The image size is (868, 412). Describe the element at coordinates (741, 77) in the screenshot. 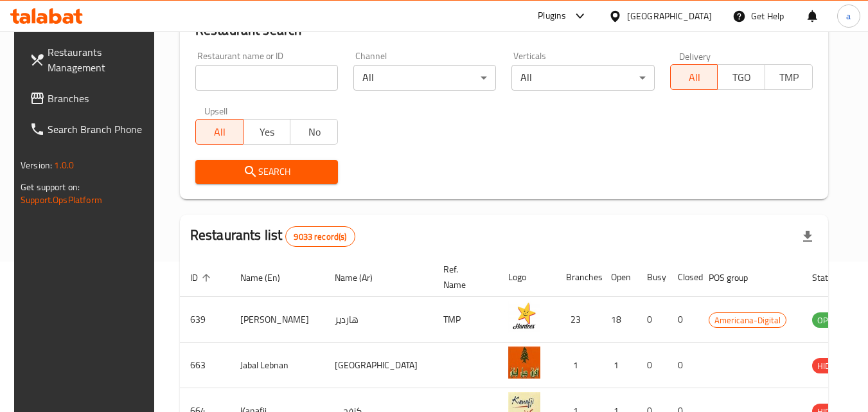

I see `button: TGO` at that location.